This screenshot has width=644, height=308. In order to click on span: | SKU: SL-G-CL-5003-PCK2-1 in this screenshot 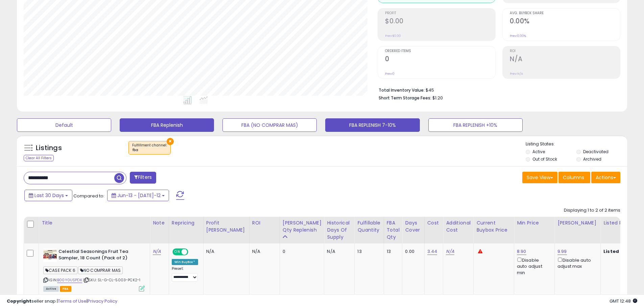, I will do `click(112, 280)`.